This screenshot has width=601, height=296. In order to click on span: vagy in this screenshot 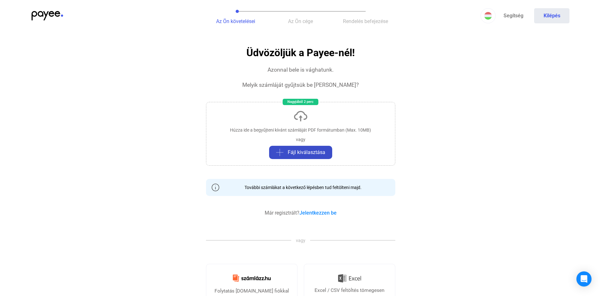, I will do `click(301, 240)`.